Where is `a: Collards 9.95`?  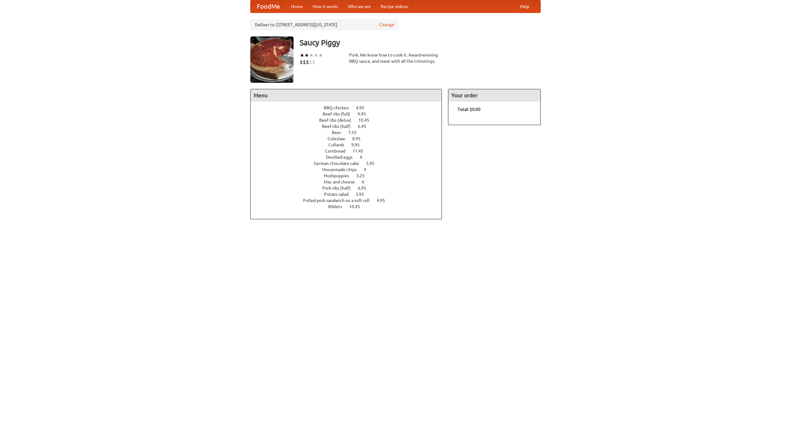 a: Collards 9.95 is located at coordinates (350, 145).